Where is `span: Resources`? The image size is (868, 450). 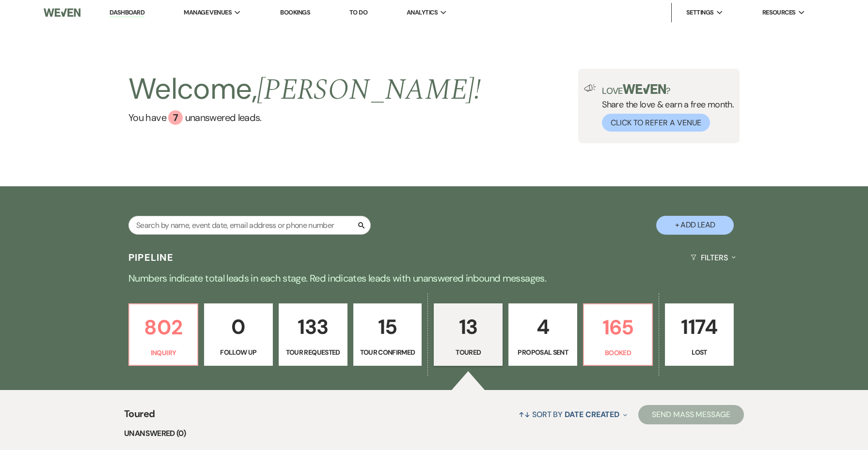 span: Resources is located at coordinates (779, 12).